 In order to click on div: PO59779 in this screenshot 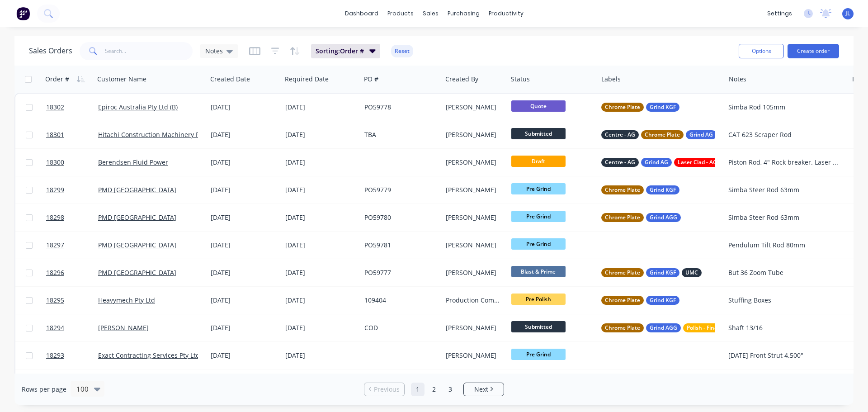, I will do `click(399, 190)`.